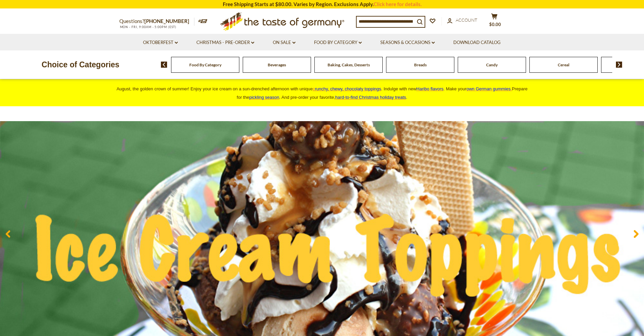 The width and height of the screenshot is (644, 336). What do you see at coordinates (264, 97) in the screenshot?
I see `span: pickling season` at bounding box center [264, 97].